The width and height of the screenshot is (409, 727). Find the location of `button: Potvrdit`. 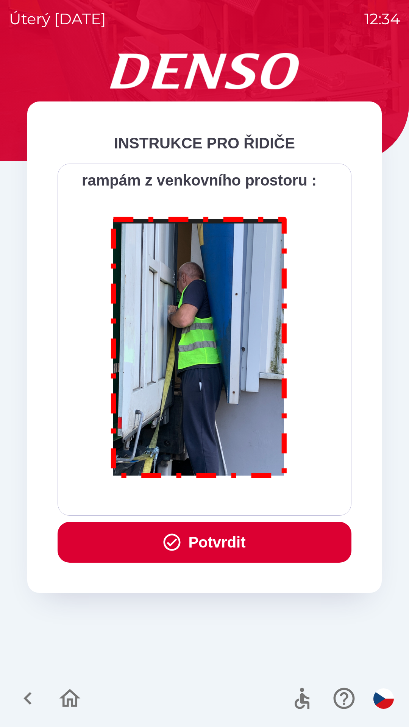

button: Potvrdit is located at coordinates (204, 542).